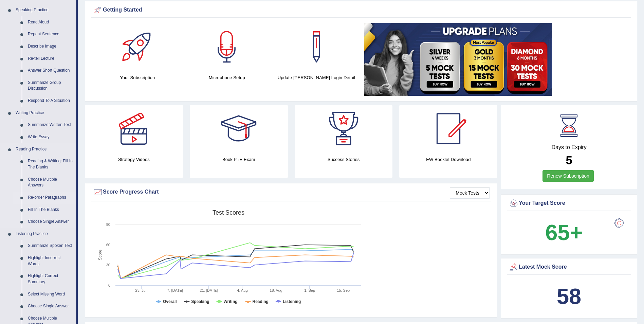 The width and height of the screenshot is (644, 324). I want to click on a: Repeat Sentence, so click(50, 34).